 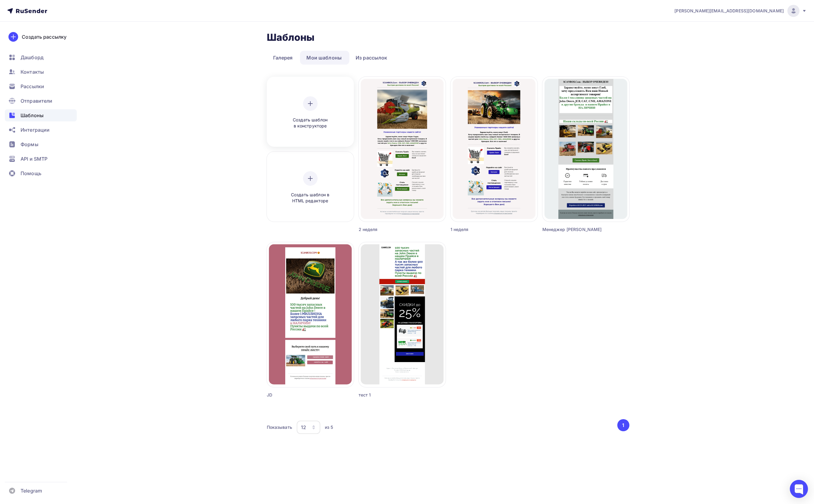 I want to click on span: Контакты, so click(x=32, y=72).